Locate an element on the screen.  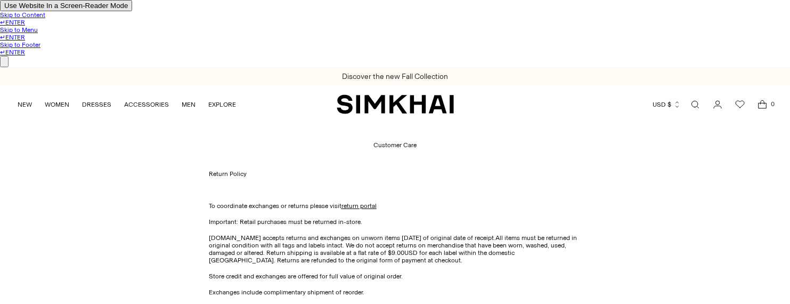
p: Exchanges include complimentary shipment of reorder. is located at coordinates (395, 292).